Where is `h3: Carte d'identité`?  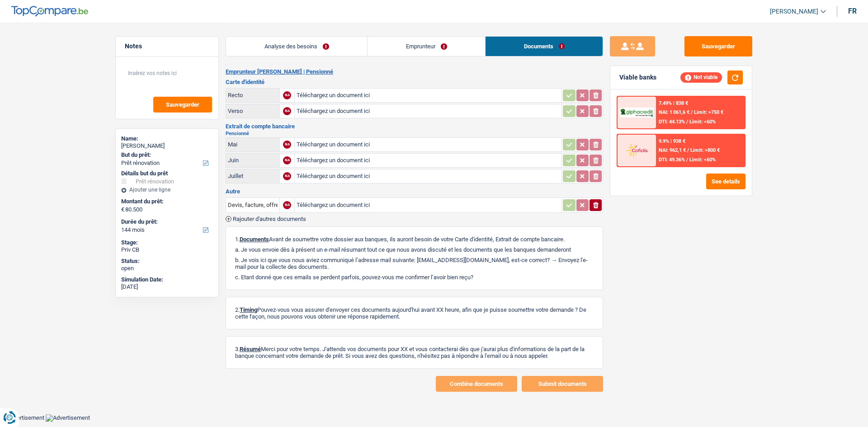 h3: Carte d'identité is located at coordinates (414, 82).